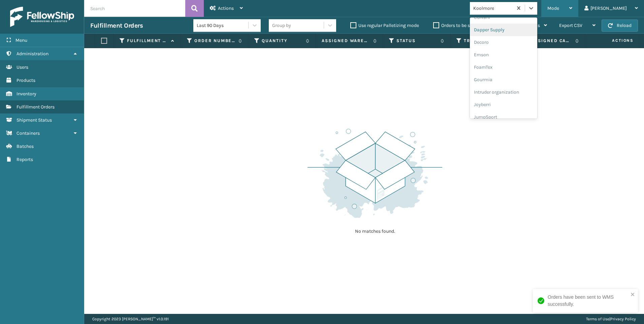 The height and width of the screenshot is (324, 644). Describe the element at coordinates (553, 8) in the screenshot. I see `span: Mode` at that location.